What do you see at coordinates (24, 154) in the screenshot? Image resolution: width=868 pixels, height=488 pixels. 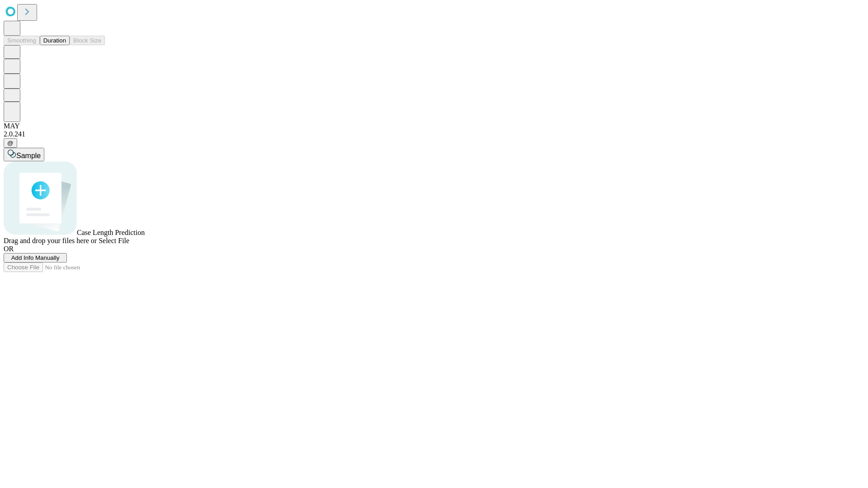 I see `button: Sample` at bounding box center [24, 154].